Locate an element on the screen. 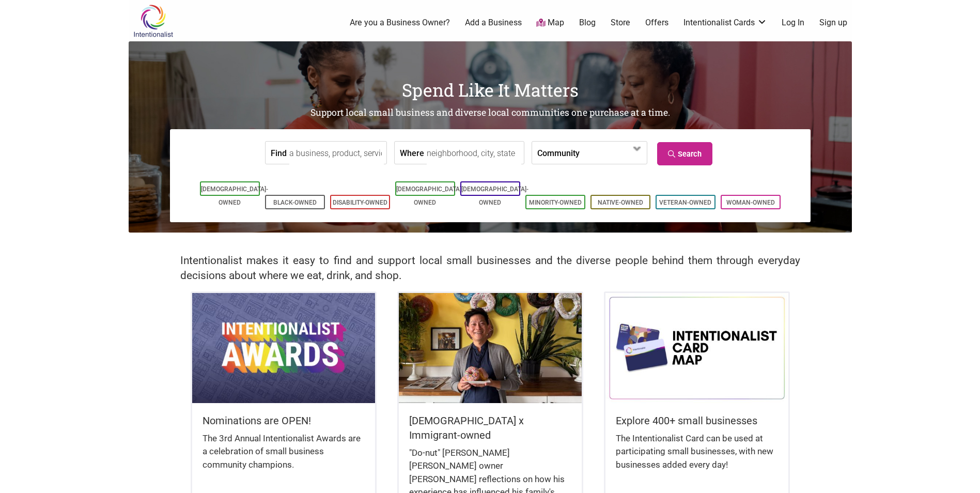 This screenshot has height=493, width=980. a: Are you a Business Owner? is located at coordinates (400, 23).